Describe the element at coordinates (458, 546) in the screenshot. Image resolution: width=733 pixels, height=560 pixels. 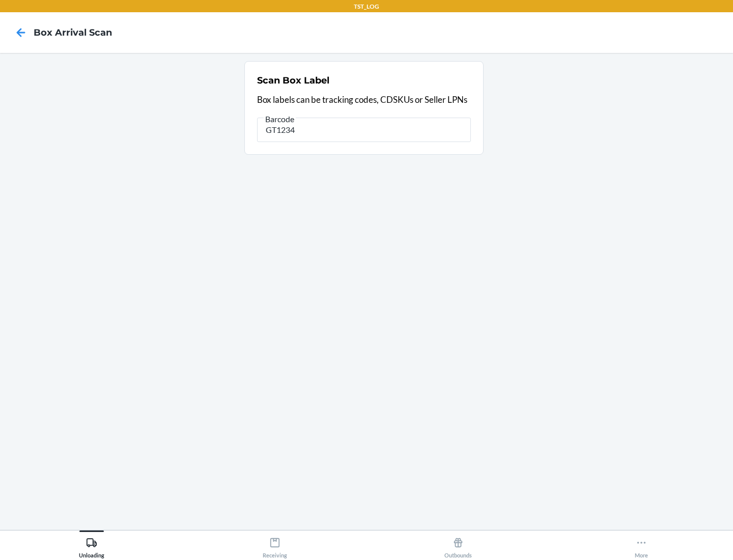
I see `div: Outbounds` at that location.